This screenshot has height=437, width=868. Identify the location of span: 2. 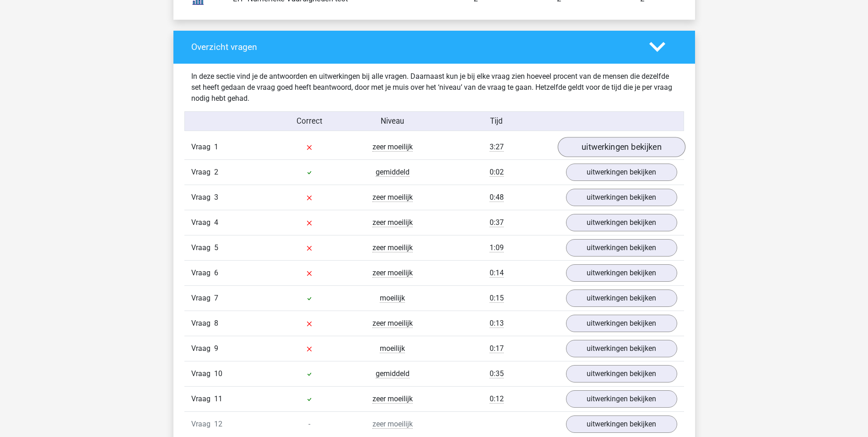
(216, 172).